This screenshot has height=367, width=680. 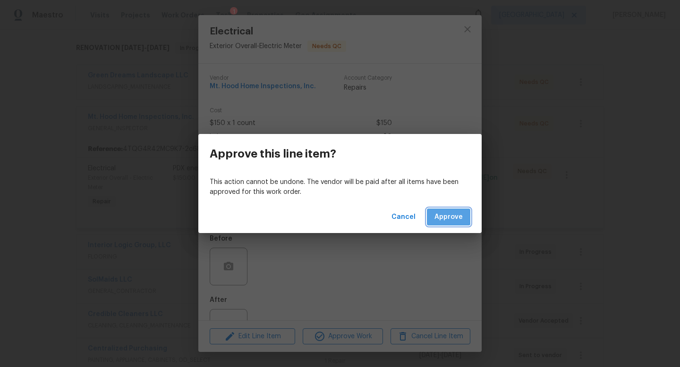 What do you see at coordinates (403, 217) in the screenshot?
I see `button: Cancel` at bounding box center [403, 217].